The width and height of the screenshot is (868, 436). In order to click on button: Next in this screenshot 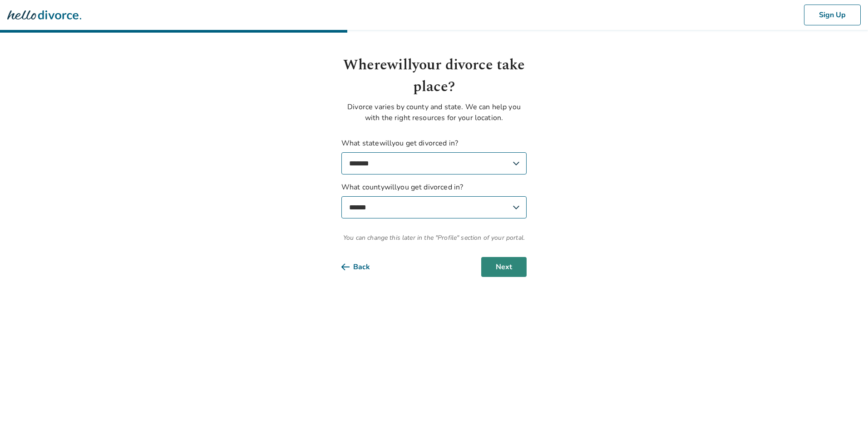, I will do `click(504, 267)`.